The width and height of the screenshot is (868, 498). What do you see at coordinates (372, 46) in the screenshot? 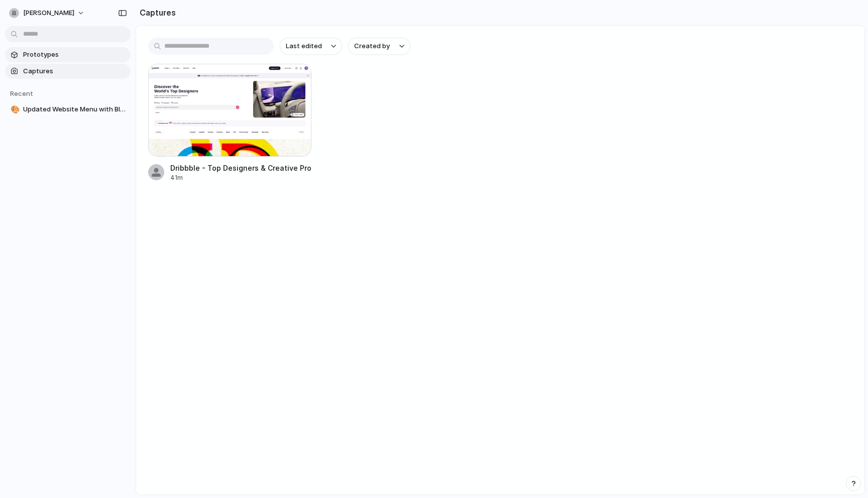
I see `span: Created by` at bounding box center [372, 46].